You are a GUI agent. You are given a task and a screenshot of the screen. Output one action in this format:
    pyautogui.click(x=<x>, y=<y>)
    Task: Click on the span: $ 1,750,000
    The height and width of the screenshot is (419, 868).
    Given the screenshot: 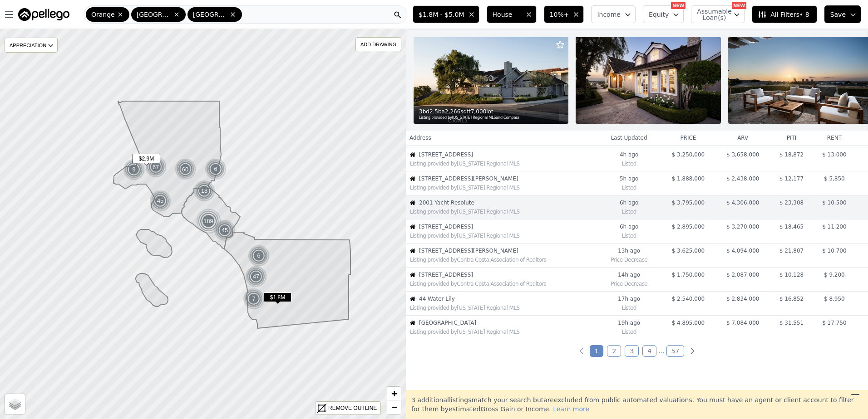 What is the action you would take?
    pyautogui.click(x=688, y=275)
    